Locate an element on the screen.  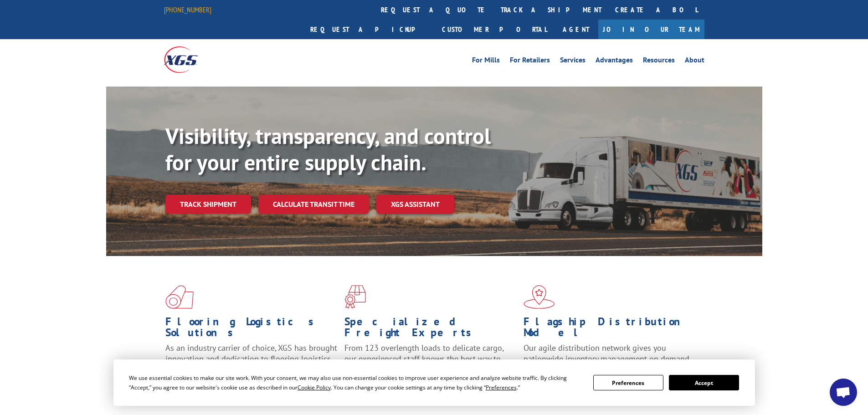
a: Open chat is located at coordinates (843, 392).